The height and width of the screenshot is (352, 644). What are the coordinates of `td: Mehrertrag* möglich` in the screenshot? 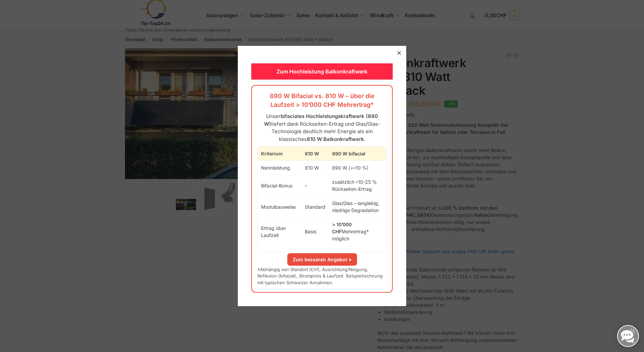 It's located at (358, 232).